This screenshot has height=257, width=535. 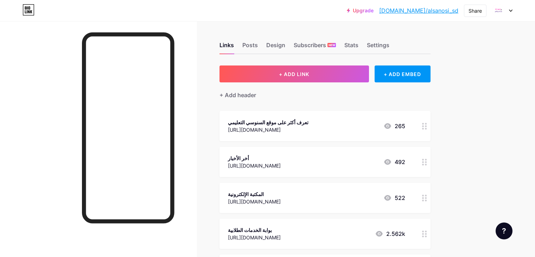 What do you see at coordinates (254, 194) in the screenshot?
I see `div: المكتبة الإلكترونية` at bounding box center [254, 194].